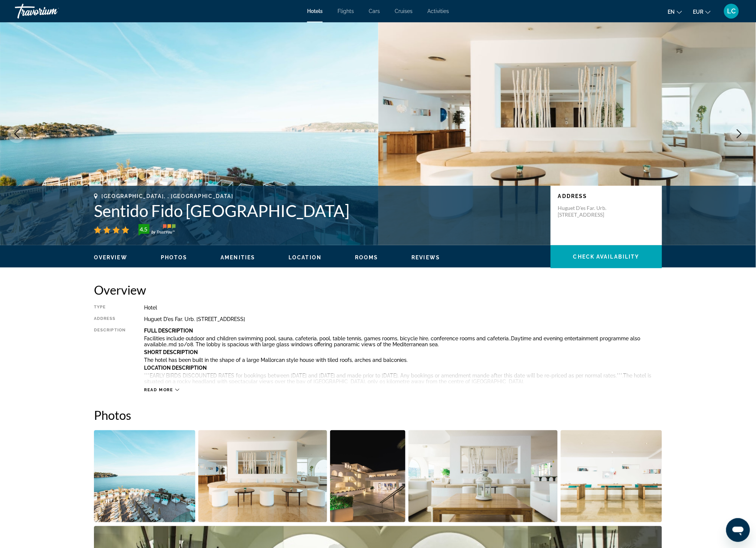 The image size is (756, 548). I want to click on span: Reviews, so click(426, 257).